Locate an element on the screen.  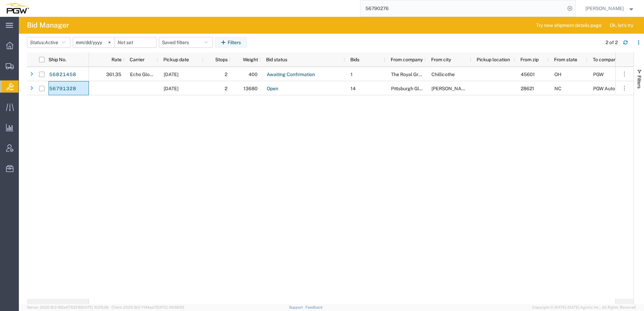
span: Client: 2025.19.0-7f44ea7 is located at coordinates (148, 307).